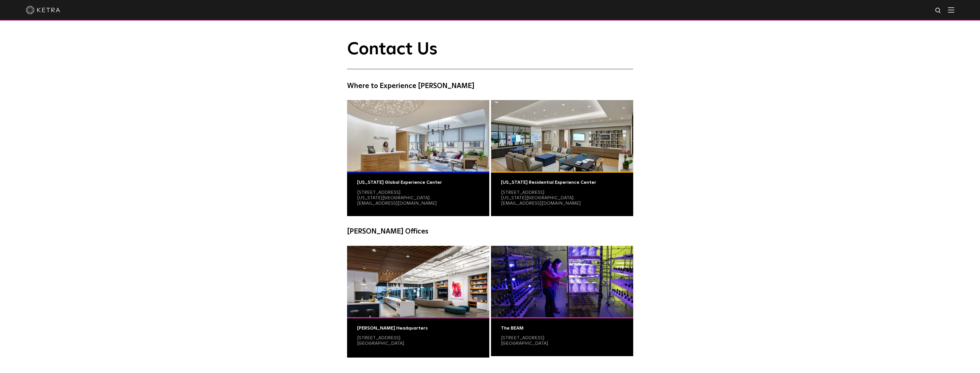  I want to click on img: Residential Photo@2x, so click(562, 135).